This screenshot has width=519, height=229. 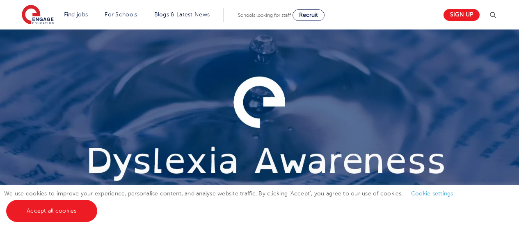 What do you see at coordinates (308, 15) in the screenshot?
I see `span: Recruit` at bounding box center [308, 15].